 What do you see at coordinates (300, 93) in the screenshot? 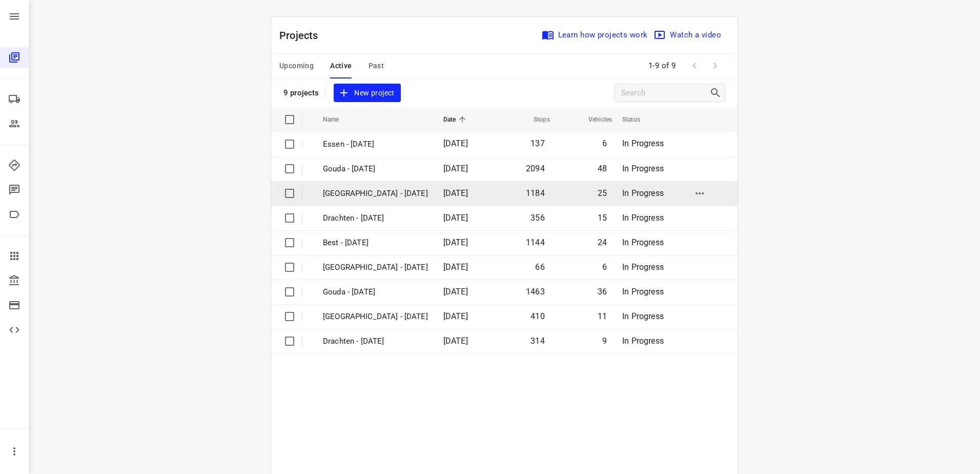
I see `p: 9 projects` at bounding box center [300, 93].